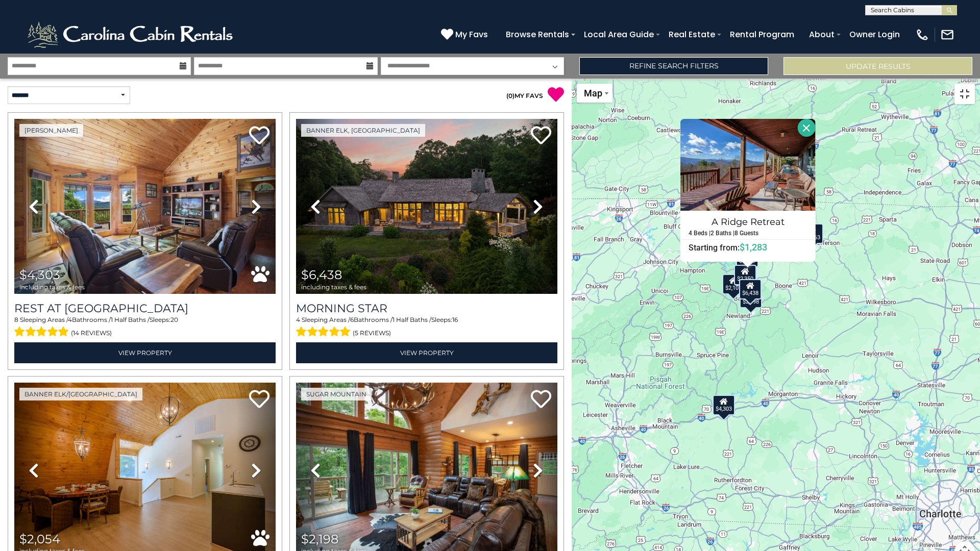  Describe the element at coordinates (948, 35) in the screenshot. I see `img: mail-regular-white.png` at that location.